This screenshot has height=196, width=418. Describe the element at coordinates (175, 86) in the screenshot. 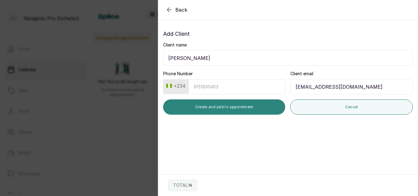

I see `button: +234` at that location.